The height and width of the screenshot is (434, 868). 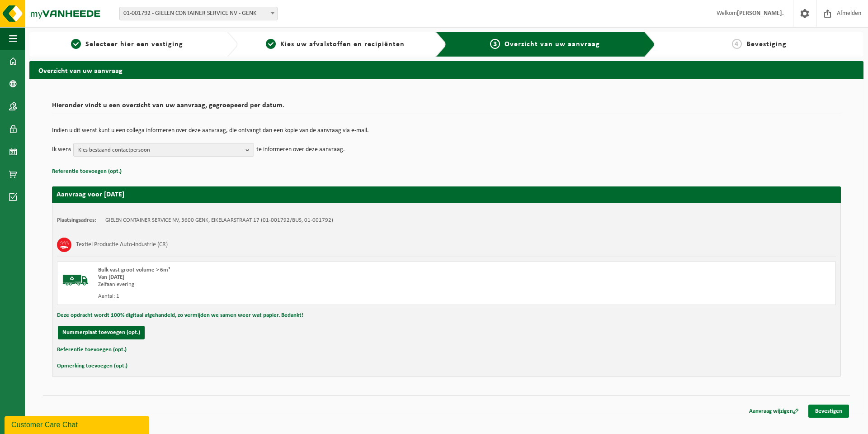 What do you see at coordinates (342, 45) in the screenshot?
I see `span: Kies uw afvalstoffen en recipiënten` at bounding box center [342, 45].